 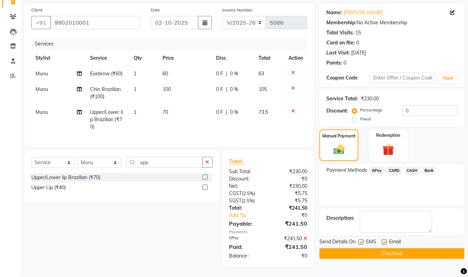 I want to click on label: Fixed, so click(x=365, y=119).